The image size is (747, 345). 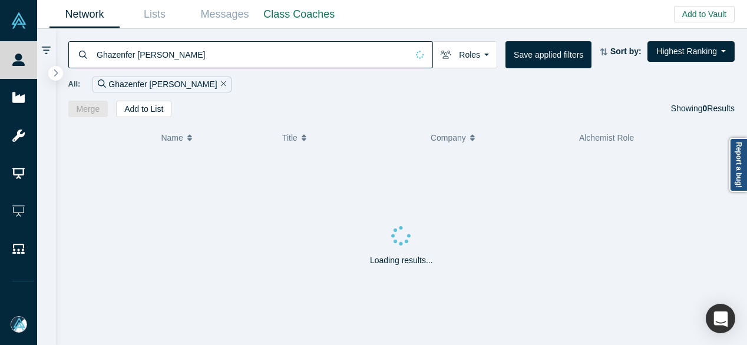 I want to click on div: Showing, so click(x=703, y=109).